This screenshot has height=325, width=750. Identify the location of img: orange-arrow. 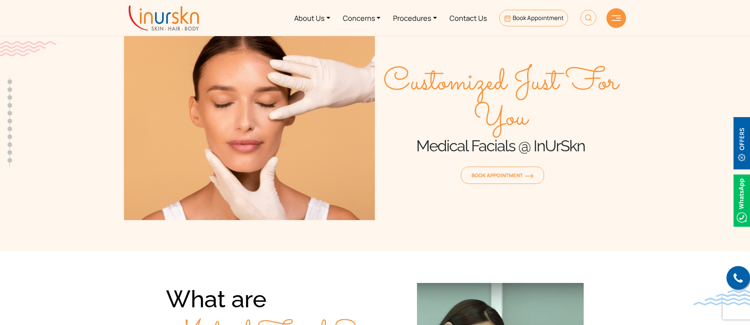
(529, 176).